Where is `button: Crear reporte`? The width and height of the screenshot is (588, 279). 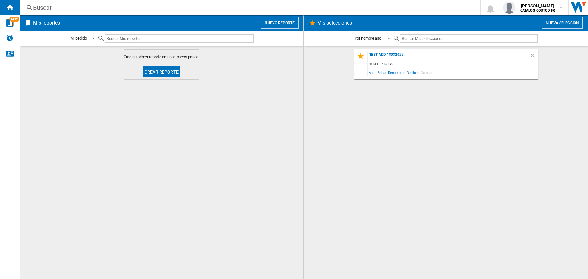 button: Crear reporte is located at coordinates (161, 72).